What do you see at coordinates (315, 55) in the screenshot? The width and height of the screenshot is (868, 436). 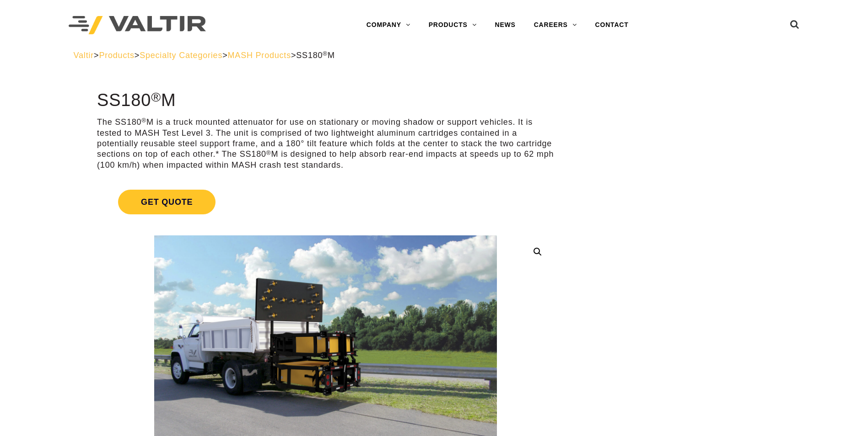 I see `span: SS180 M` at bounding box center [315, 55].